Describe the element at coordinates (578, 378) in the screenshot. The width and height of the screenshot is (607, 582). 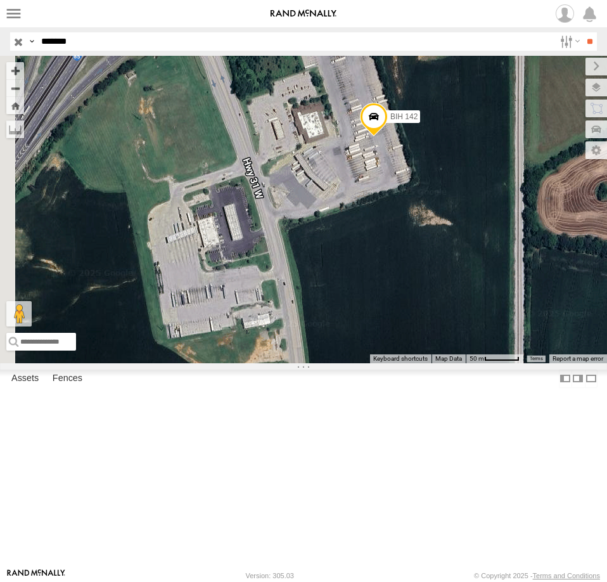
I see `label: Dock Summary Table to the Right` at that location.